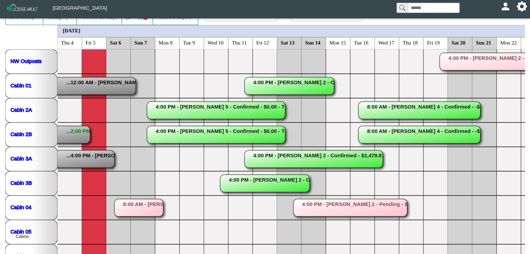 The image size is (530, 254). What do you see at coordinates (68, 42) in the screenshot?
I see `text: Thu 4` at bounding box center [68, 42].